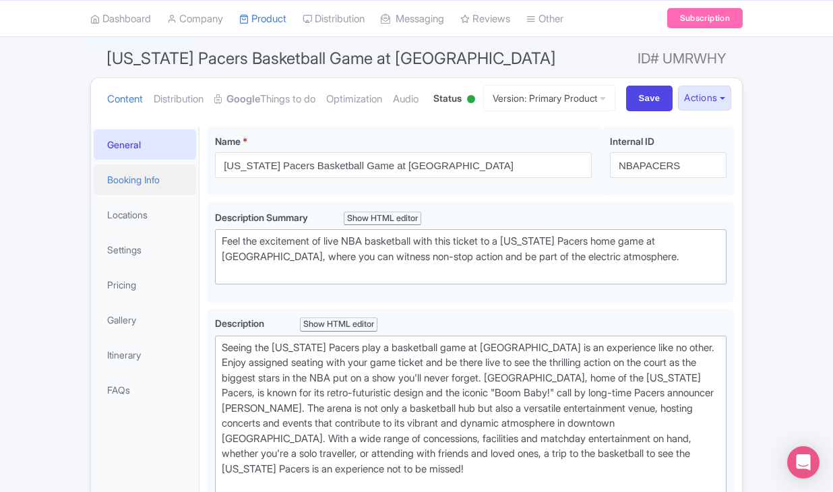  What do you see at coordinates (125, 99) in the screenshot?
I see `a: Content` at bounding box center [125, 99].